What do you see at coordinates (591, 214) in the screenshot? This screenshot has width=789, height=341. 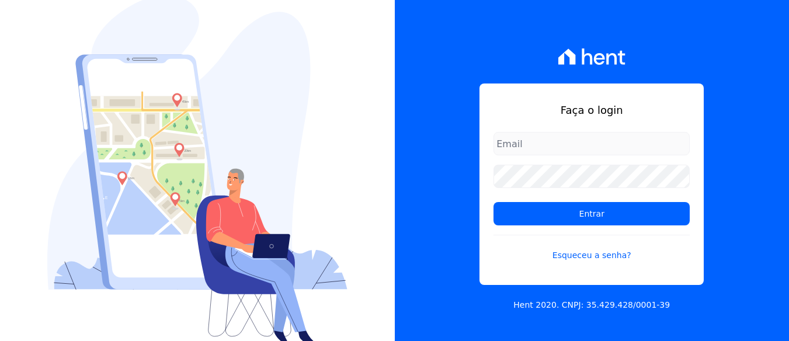 I see `input: Entrar` at bounding box center [591, 214].